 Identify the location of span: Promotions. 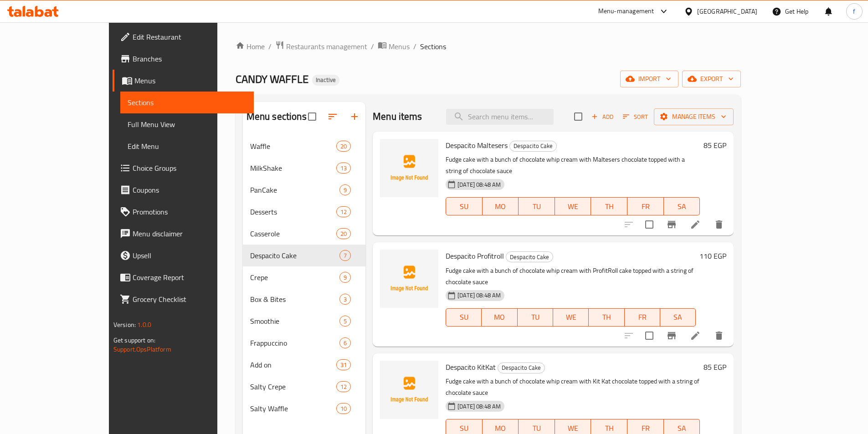
(189, 212).